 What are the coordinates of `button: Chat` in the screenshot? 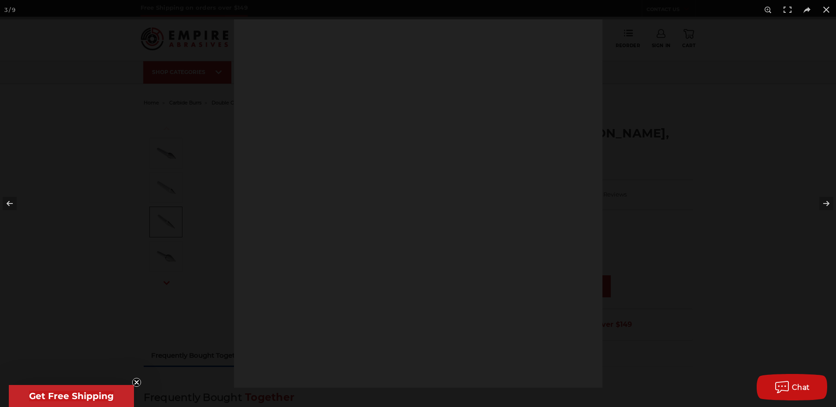 It's located at (792, 387).